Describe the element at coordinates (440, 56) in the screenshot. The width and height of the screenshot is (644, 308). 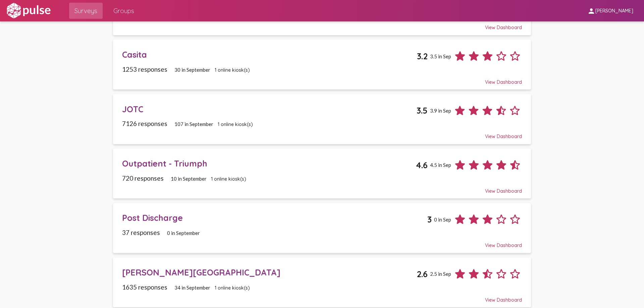
I see `span: 3.5 in Sep` at that location.